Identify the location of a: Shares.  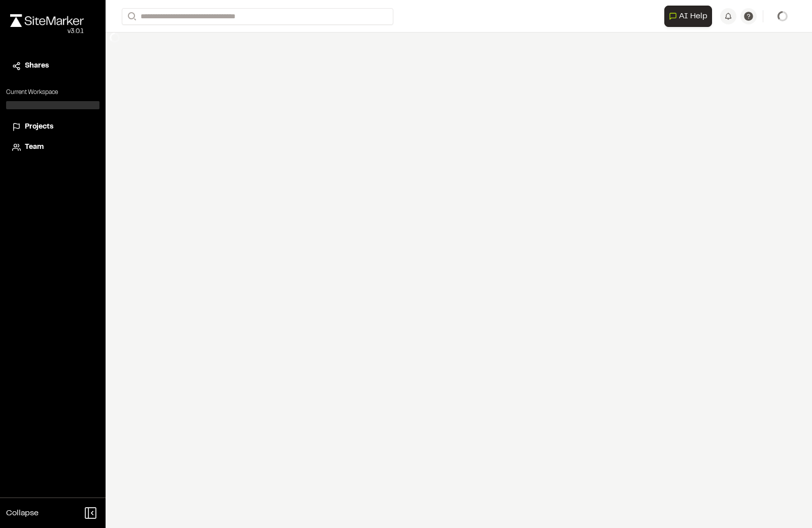
(53, 66).